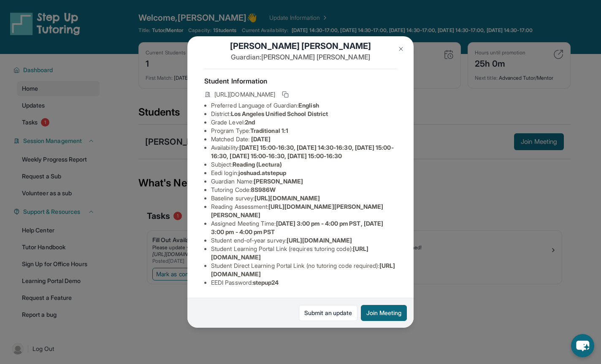  Describe the element at coordinates (304, 139) in the screenshot. I see `li: Matched Date:` at that location.